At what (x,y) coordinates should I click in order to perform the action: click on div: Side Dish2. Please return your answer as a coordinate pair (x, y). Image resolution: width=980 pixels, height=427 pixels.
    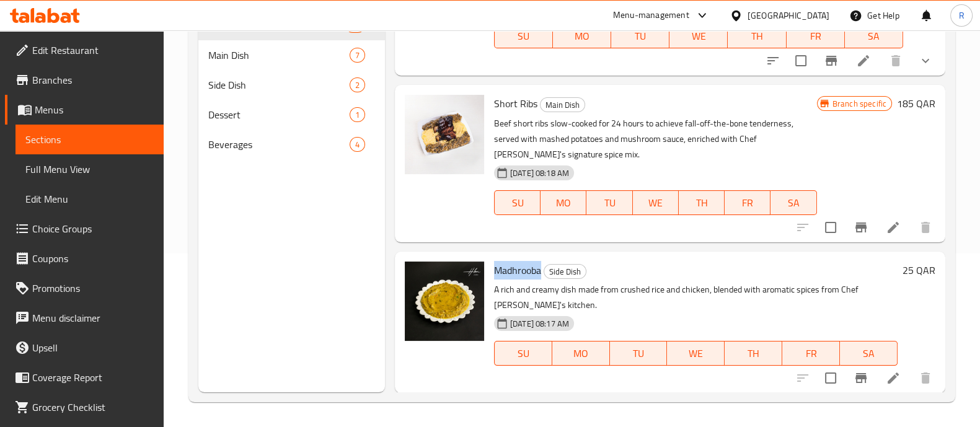
    Looking at the image, I should click on (291, 85).